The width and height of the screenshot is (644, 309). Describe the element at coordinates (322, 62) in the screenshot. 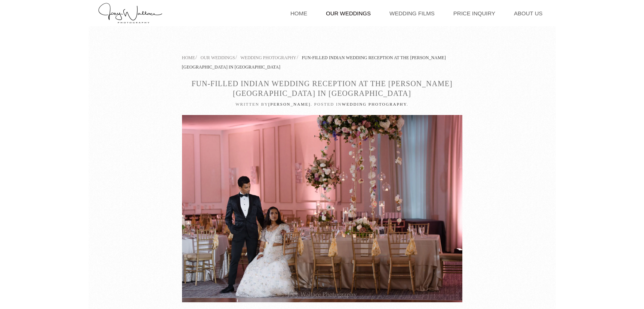

I see `nav: Breadcrumb` at that location.